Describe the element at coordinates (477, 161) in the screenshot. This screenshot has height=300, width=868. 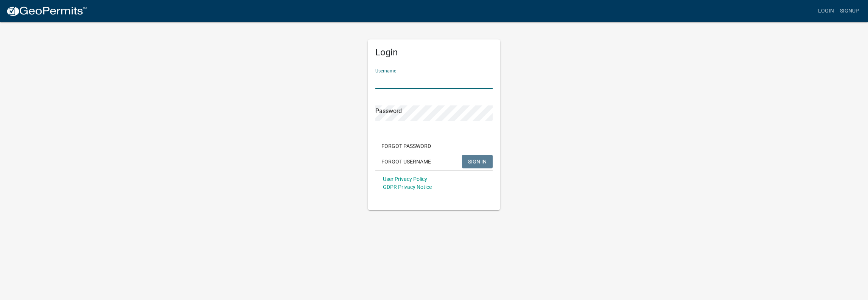
I see `span: SIGN IN` at that location.